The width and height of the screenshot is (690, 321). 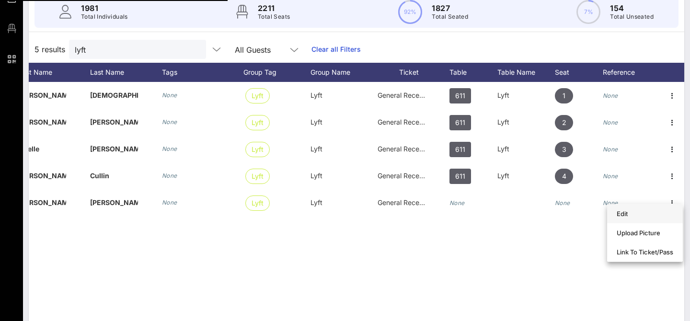 What do you see at coordinates (114, 176) in the screenshot?
I see `p: Cullin` at bounding box center [114, 176].